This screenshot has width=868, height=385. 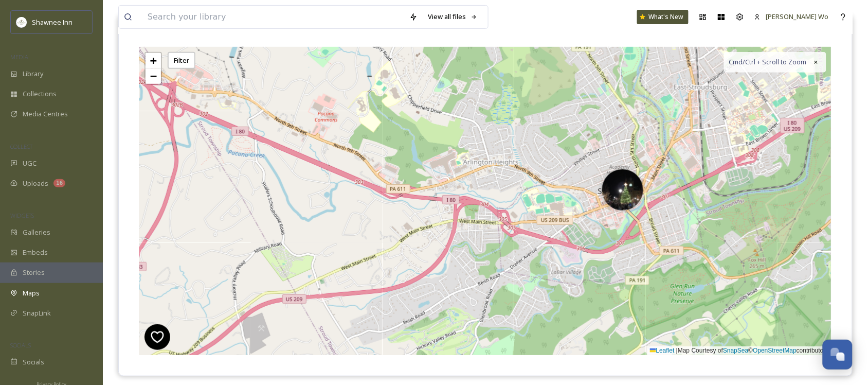 What do you see at coordinates (663, 17) in the screenshot?
I see `a: What's New` at bounding box center [663, 17].